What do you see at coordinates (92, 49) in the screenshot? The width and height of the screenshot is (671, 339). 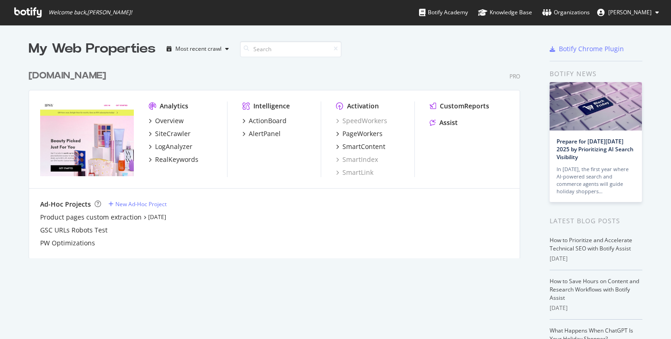 I see `div: My Web Properties` at bounding box center [92, 49].